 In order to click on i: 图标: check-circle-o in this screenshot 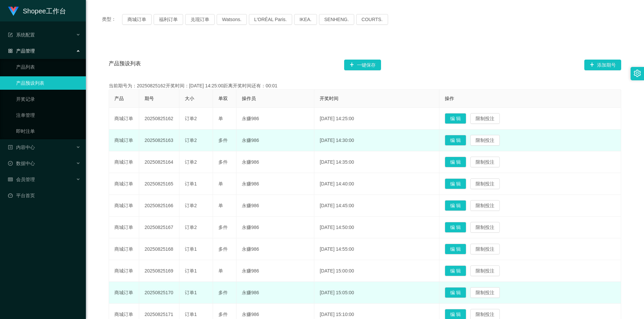, I will do `click(10, 163)`.